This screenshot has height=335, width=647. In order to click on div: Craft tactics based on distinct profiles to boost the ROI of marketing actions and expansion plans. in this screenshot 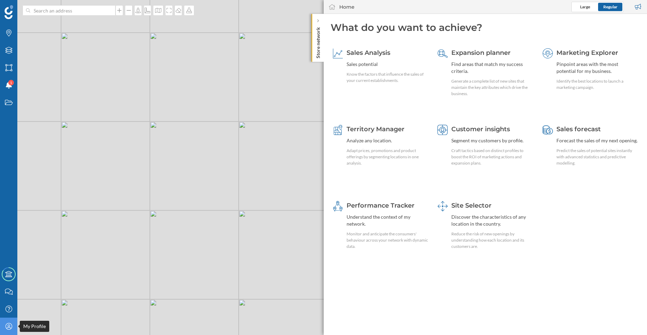, I will do `click(492, 157)`.